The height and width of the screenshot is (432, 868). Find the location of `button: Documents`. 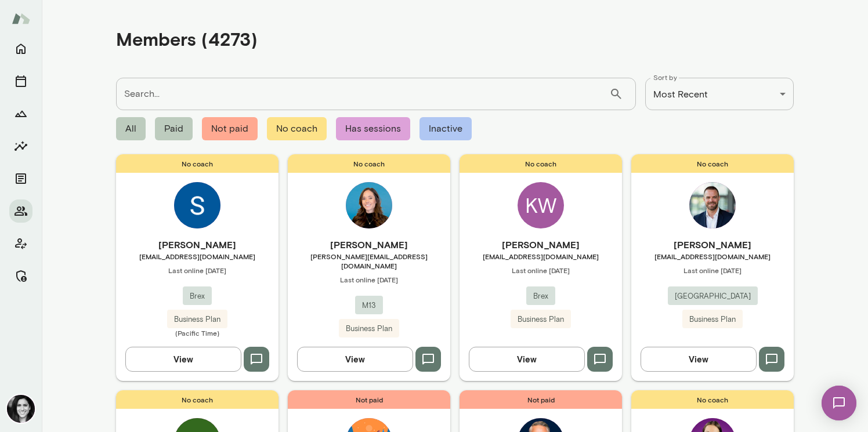

button: Documents is located at coordinates (21, 179).